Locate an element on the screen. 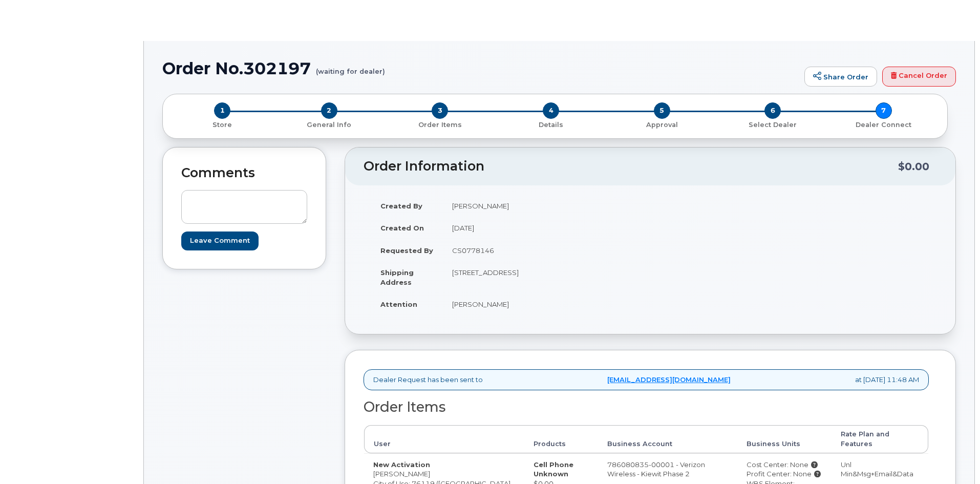 Image resolution: width=980 pixels, height=484 pixels. strong: Cell Phone Unknown is located at coordinates (554, 469).